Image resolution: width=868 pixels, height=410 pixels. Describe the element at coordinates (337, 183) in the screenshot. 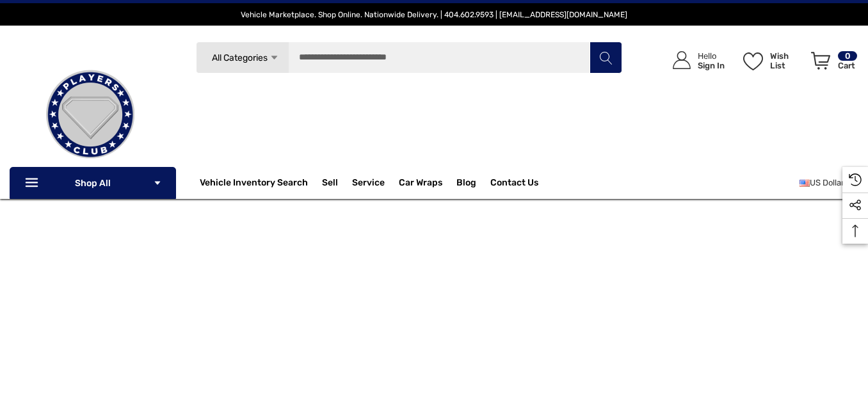

I see `a: Sell` at that location.